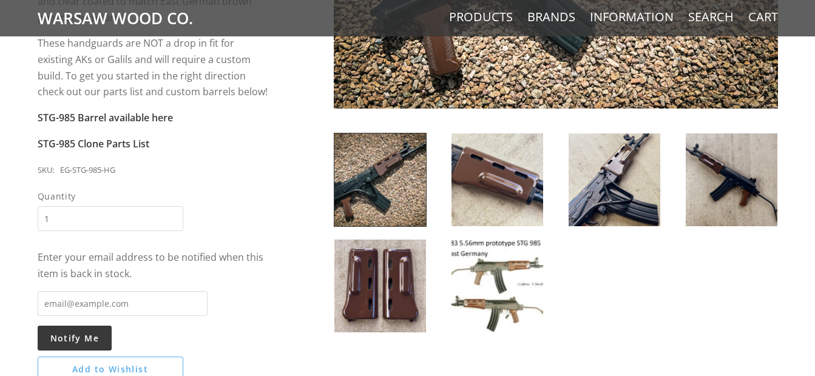  What do you see at coordinates (123, 303) in the screenshot?
I see `input: email@example.com` at bounding box center [123, 303].